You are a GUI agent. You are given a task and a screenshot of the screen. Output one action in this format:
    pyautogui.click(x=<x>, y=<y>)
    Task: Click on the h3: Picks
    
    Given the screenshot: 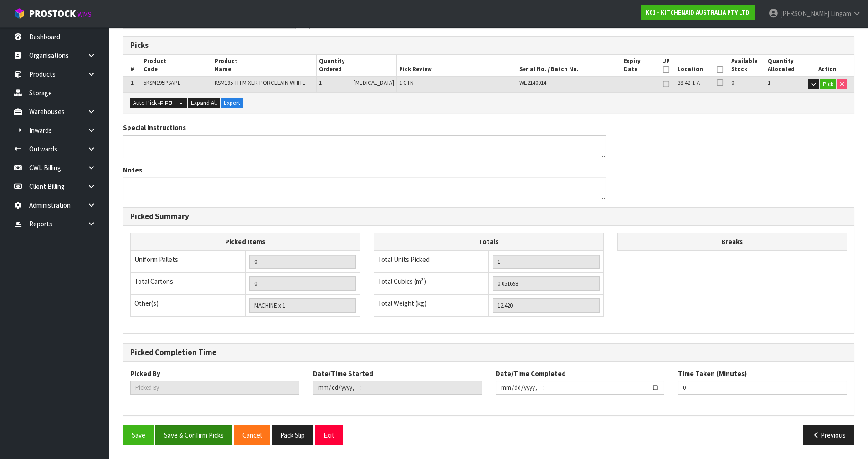 What is the action you would take?
    pyautogui.click(x=306, y=45)
    